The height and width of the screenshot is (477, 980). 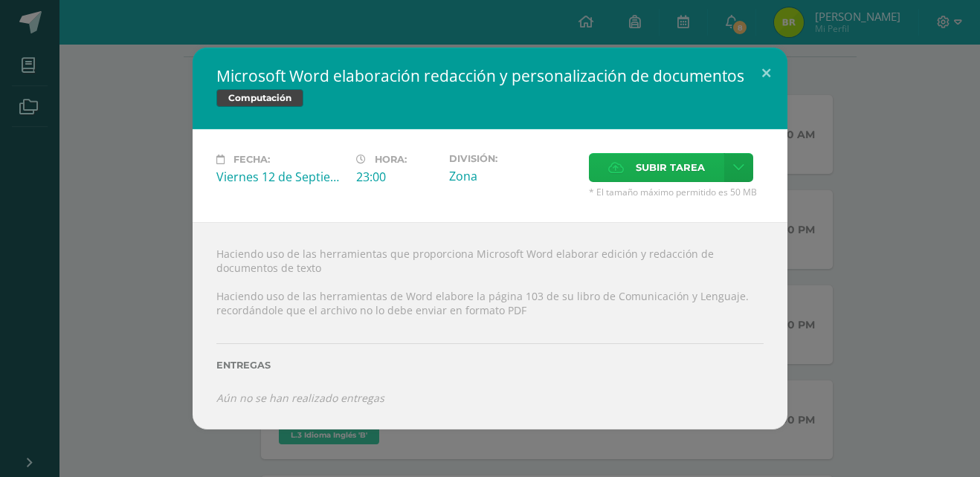 I want to click on span: * El tamaño máximo permitido es 50 MB, so click(x=676, y=192).